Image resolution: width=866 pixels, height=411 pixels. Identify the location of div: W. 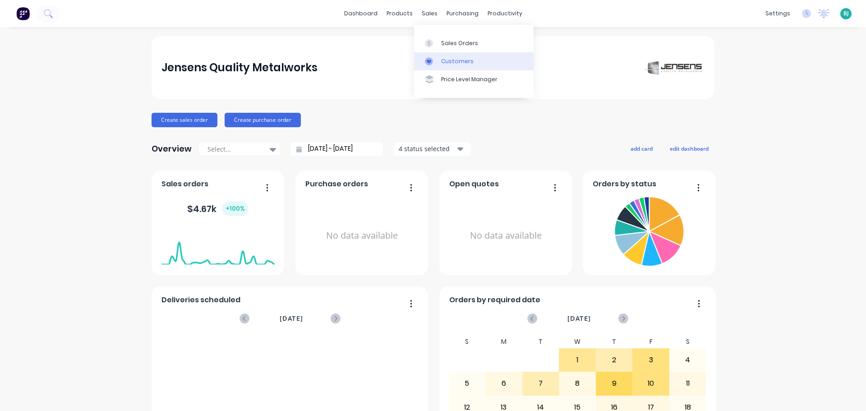
(577, 341).